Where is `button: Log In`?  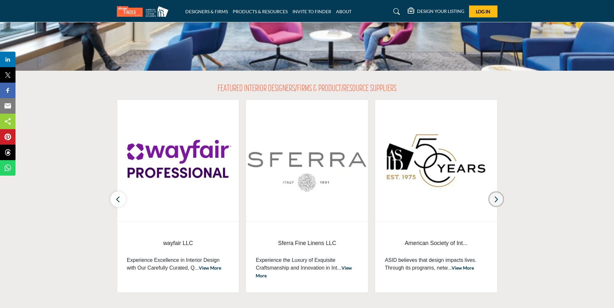
button: Log In is located at coordinates (484, 11).